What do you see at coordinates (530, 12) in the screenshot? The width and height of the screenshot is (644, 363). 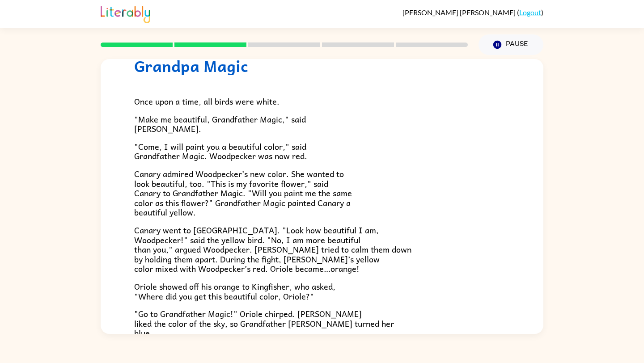 I see `a: Logout` at bounding box center [530, 12].